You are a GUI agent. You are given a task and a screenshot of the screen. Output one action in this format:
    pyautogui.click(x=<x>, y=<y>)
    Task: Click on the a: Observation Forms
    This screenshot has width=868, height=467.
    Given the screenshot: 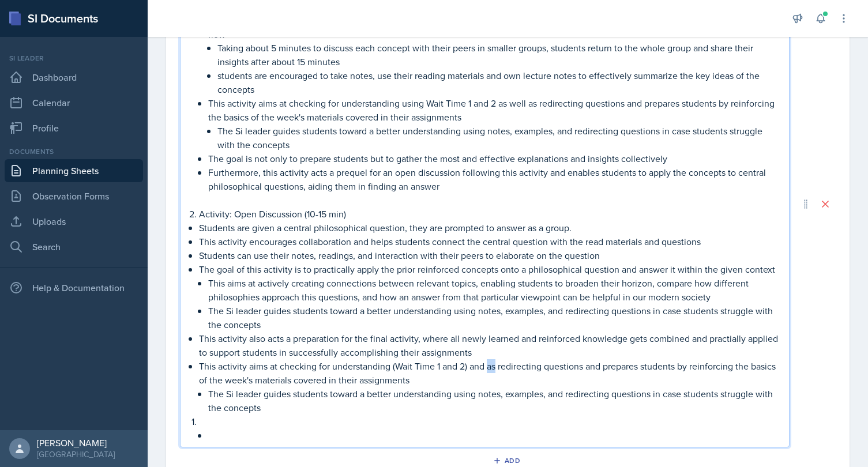 What is the action you would take?
    pyautogui.click(x=74, y=196)
    